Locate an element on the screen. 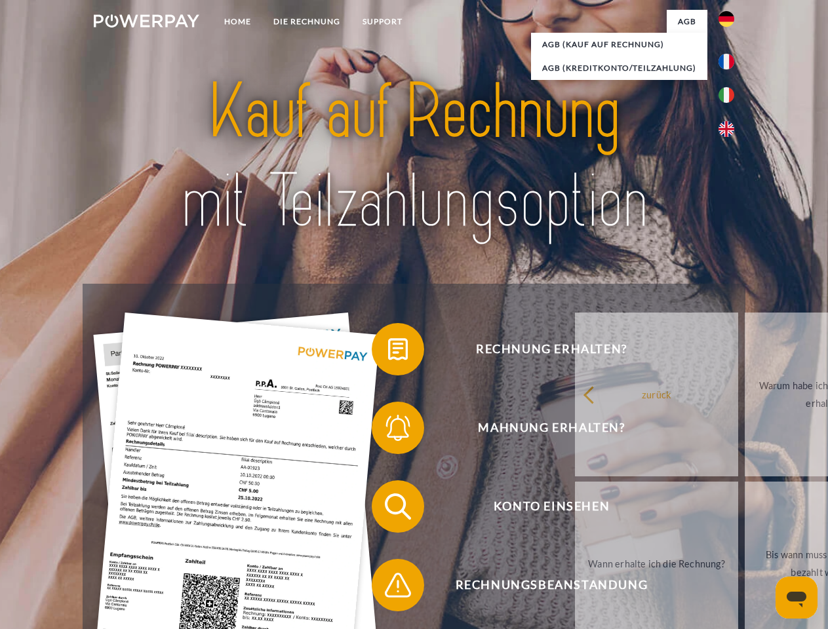  img: qb_bell.svg is located at coordinates (398, 428).